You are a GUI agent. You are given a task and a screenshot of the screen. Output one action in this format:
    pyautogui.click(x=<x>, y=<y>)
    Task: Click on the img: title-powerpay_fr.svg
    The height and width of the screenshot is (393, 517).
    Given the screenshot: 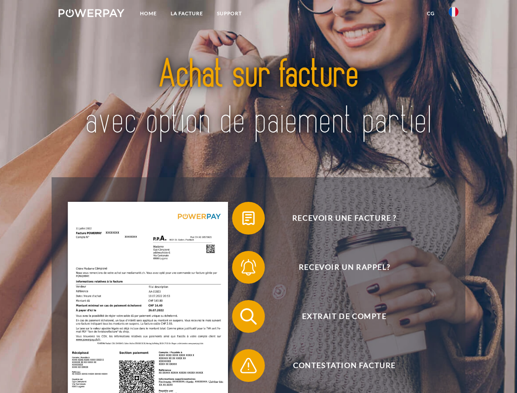 What is the action you would take?
    pyautogui.click(x=258, y=98)
    